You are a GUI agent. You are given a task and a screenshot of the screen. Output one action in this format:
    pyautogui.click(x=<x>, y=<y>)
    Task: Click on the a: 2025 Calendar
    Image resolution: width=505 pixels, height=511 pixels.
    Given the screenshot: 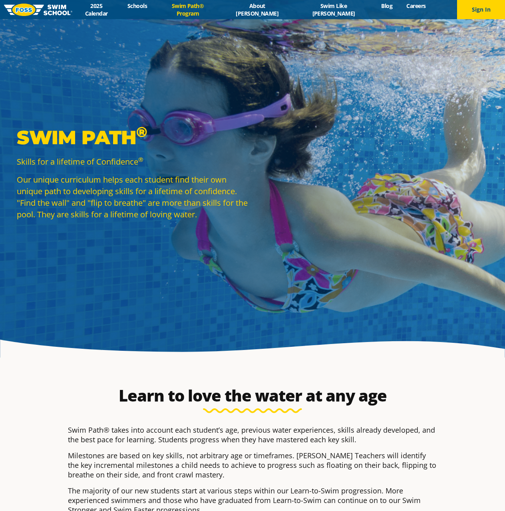 What is the action you would take?
    pyautogui.click(x=96, y=10)
    